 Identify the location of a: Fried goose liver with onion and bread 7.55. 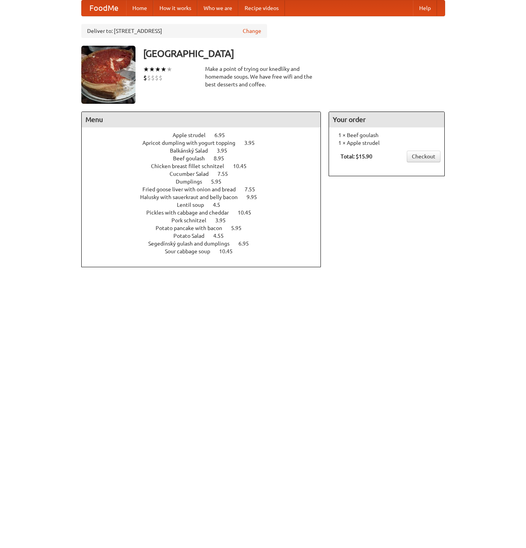
(206, 189).